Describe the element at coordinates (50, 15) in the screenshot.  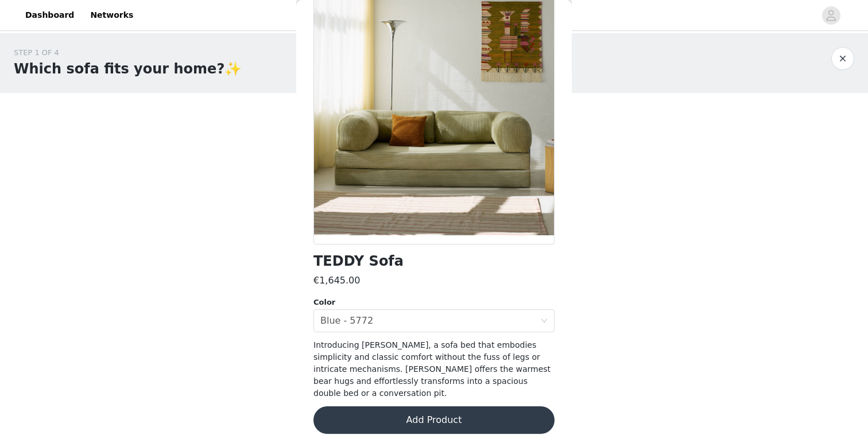
I see `a: Dashboard` at that location.